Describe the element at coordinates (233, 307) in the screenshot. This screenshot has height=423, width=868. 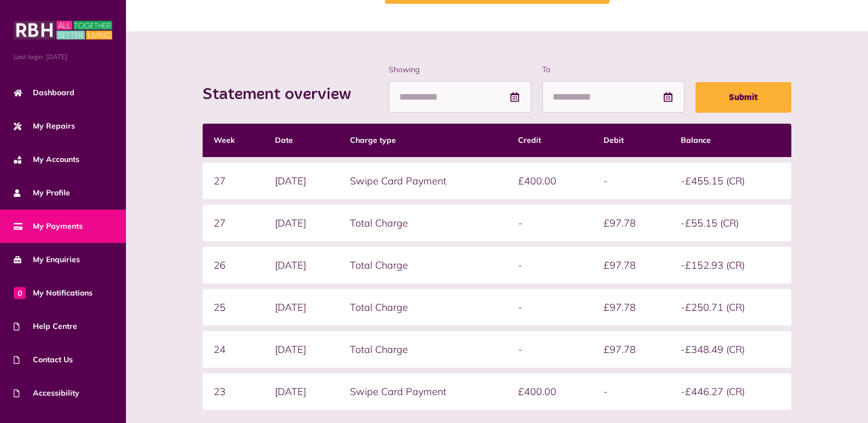
I see `td: 25` at that location.